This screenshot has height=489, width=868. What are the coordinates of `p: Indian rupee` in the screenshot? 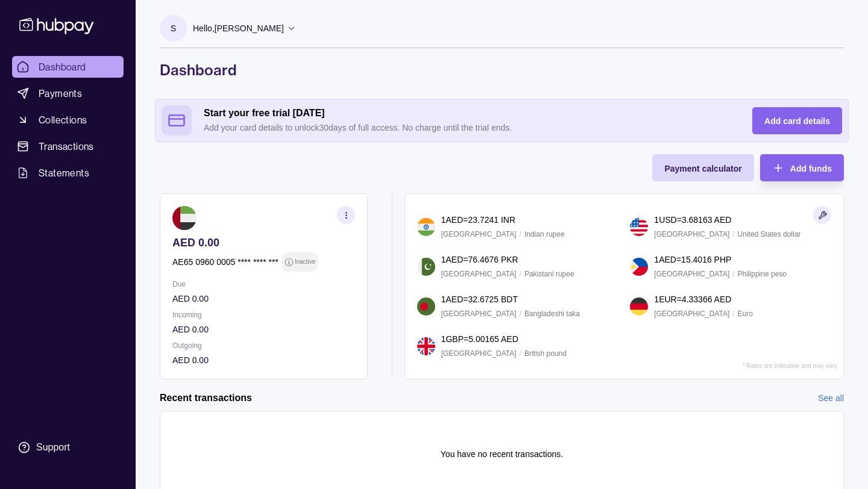 It's located at (544, 234).